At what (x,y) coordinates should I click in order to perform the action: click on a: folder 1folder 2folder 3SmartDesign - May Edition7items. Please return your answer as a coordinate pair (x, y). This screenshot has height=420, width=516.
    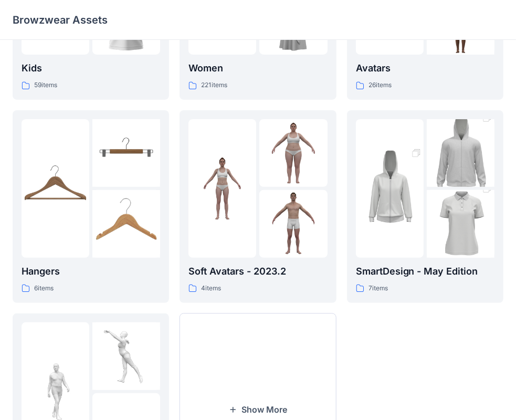
    Looking at the image, I should click on (425, 206).